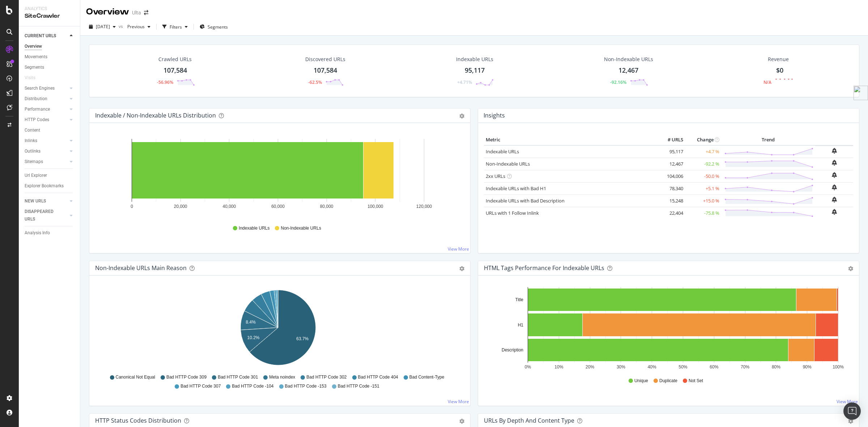 Image resolution: width=868 pixels, height=427 pixels. I want to click on div: 95,117, so click(475, 71).